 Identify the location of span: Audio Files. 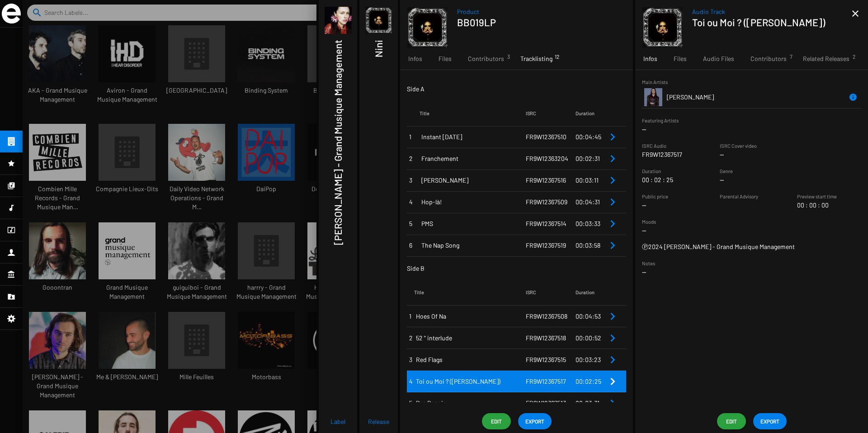
(718, 58).